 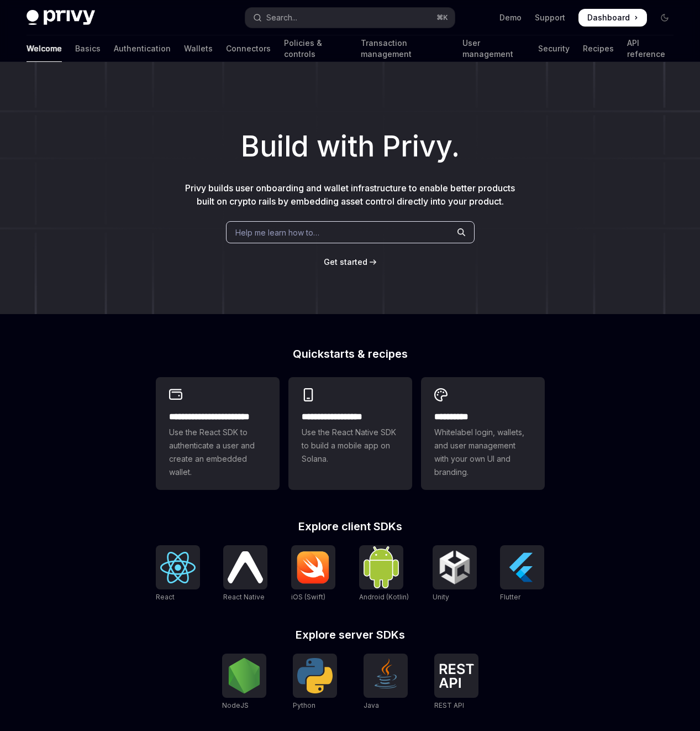 What do you see at coordinates (651, 48) in the screenshot?
I see `a: API reference` at bounding box center [651, 48].